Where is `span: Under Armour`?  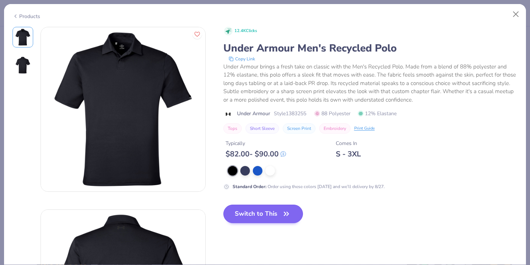 span: Under Armour is located at coordinates (254, 114).